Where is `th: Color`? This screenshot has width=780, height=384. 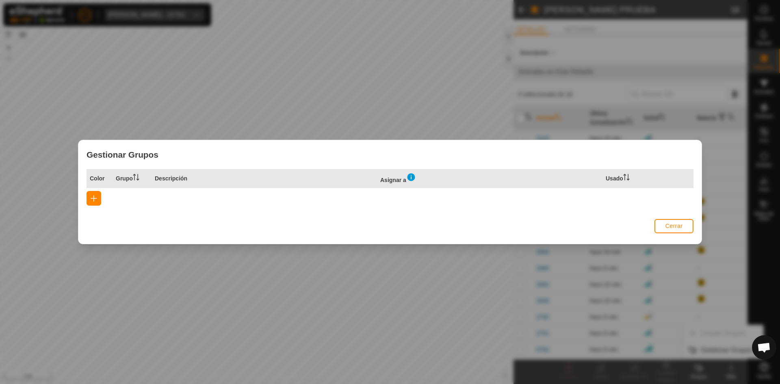
th: Color is located at coordinates (100, 178).